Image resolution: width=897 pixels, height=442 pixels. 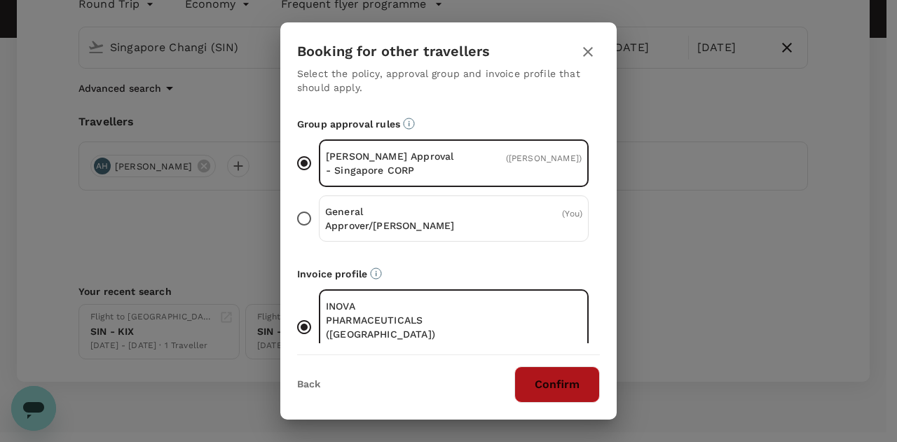 What do you see at coordinates (449, 274) in the screenshot?
I see `p: Invoice profile` at bounding box center [449, 274].